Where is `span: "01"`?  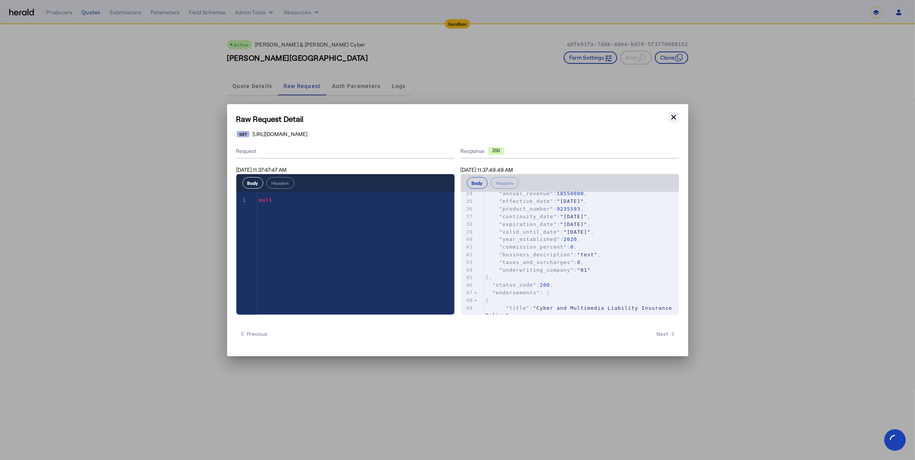
span: "01" is located at coordinates (584, 270).